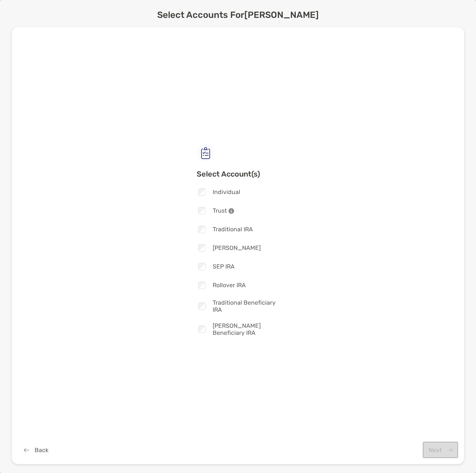 The image size is (476, 473). I want to click on button: Back, so click(36, 450).